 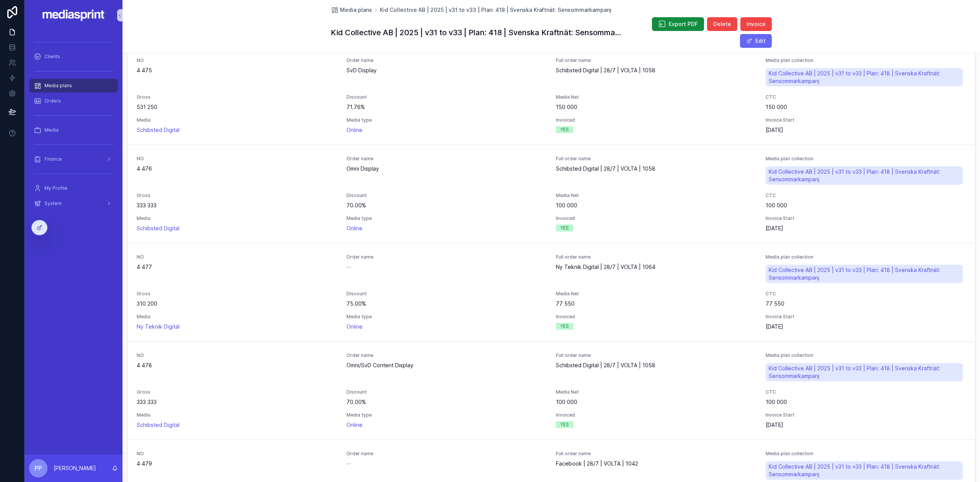 I want to click on a: Clients, so click(x=74, y=57).